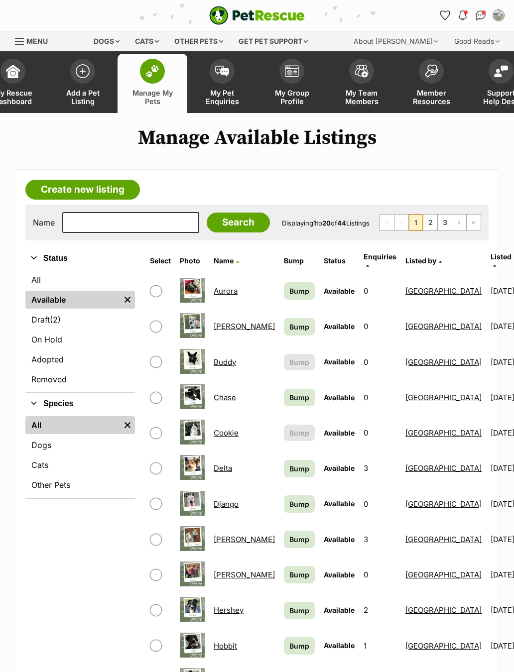 The image size is (514, 672). Describe the element at coordinates (501, 71) in the screenshot. I see `img: help-desk-icon-fdf02630f3aa405de69fd3d07c3f3aa587a6932b1a1747fa1d2bba05be0121f9.svg` at that location.